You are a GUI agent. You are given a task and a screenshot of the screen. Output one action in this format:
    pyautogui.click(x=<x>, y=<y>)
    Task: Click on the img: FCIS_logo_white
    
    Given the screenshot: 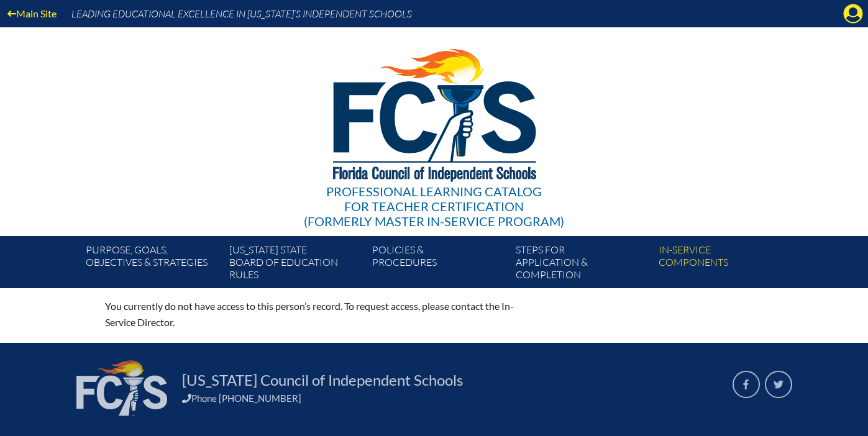 What is the action you would take?
    pyautogui.click(x=122, y=388)
    